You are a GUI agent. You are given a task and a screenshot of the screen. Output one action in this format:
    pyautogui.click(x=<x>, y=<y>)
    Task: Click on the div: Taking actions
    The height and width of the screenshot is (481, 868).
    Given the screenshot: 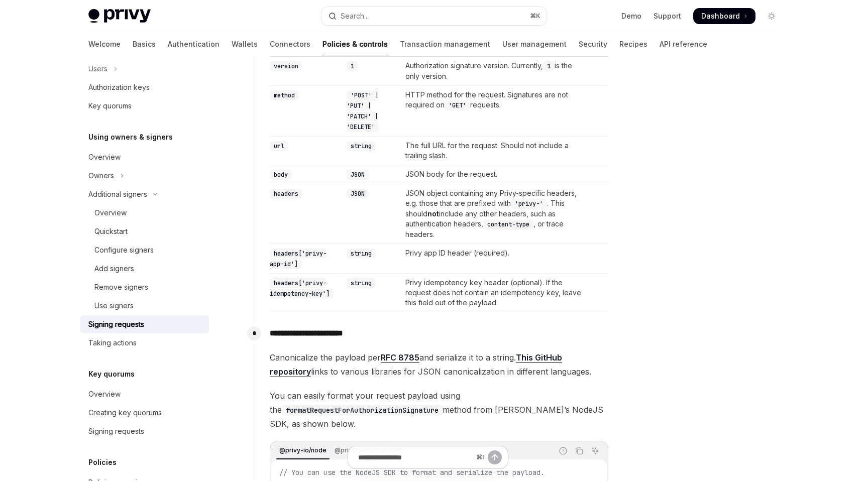 What is the action you would take?
    pyautogui.click(x=113, y=343)
    